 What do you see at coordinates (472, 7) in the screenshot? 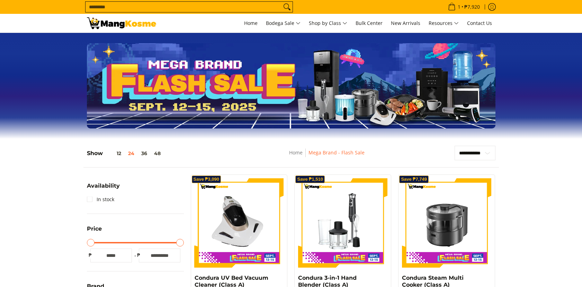
I see `span: ₱7,920` at bounding box center [472, 7].